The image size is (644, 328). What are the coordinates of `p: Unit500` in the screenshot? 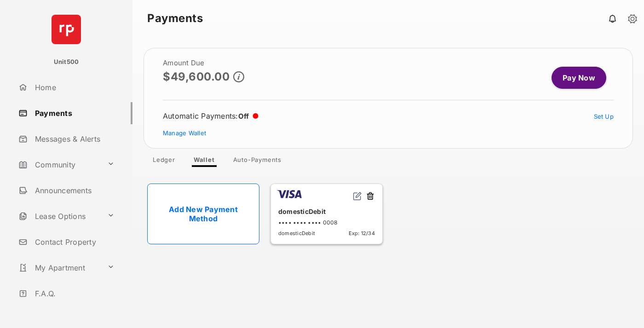 It's located at (66, 62).